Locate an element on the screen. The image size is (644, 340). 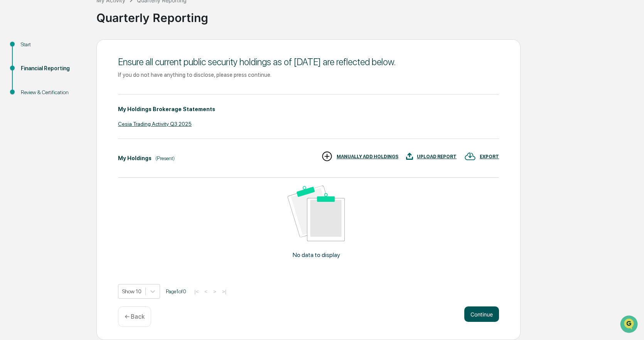
button: Open customer support is located at coordinates (10, 10).